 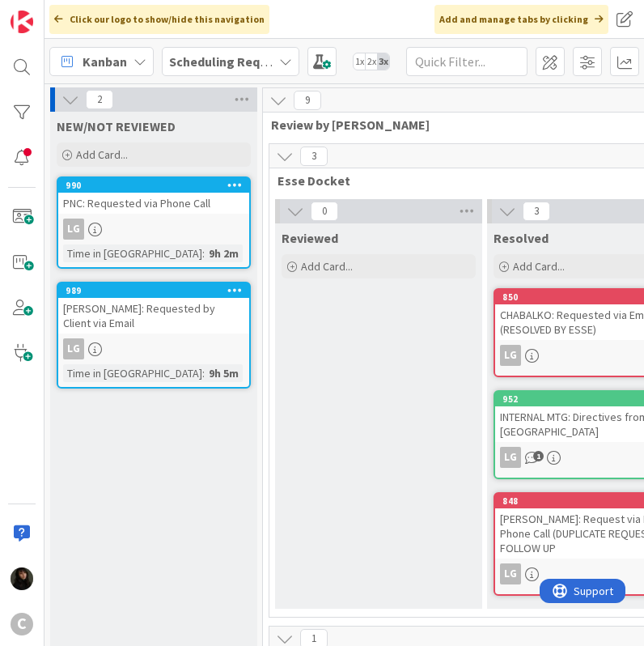 I want to click on span: 1, so click(x=538, y=456).